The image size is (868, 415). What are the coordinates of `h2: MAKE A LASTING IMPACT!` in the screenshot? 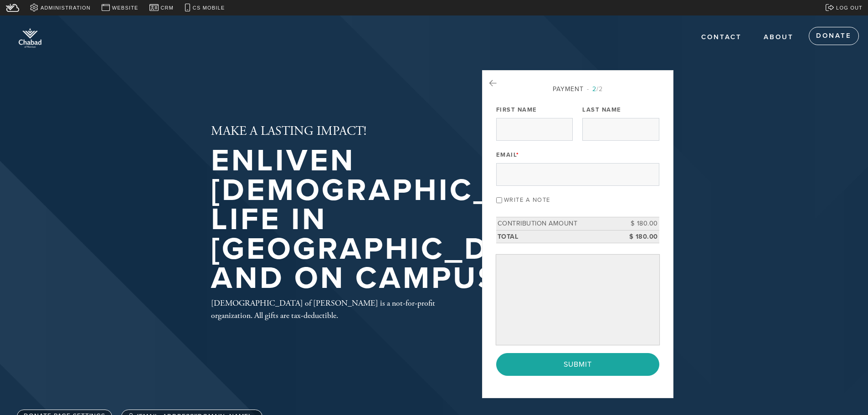 It's located at (401, 131).